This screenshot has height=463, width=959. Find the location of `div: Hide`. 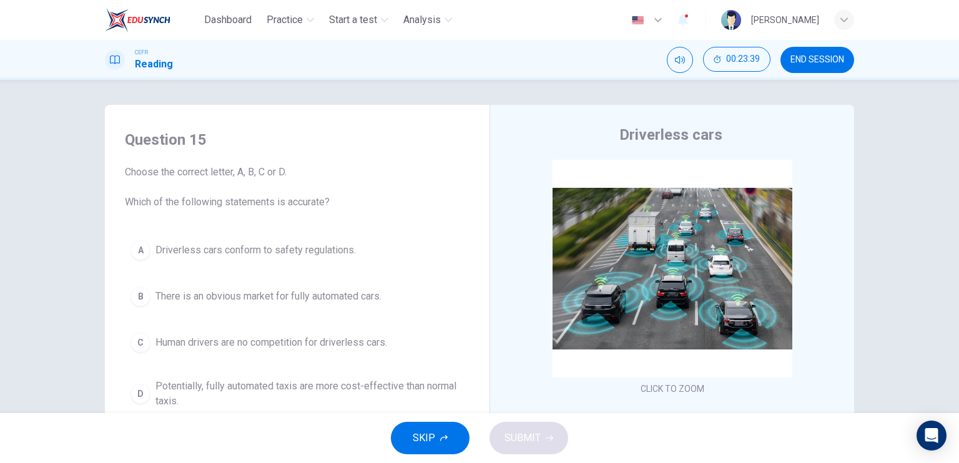

div: Hide is located at coordinates (737, 60).